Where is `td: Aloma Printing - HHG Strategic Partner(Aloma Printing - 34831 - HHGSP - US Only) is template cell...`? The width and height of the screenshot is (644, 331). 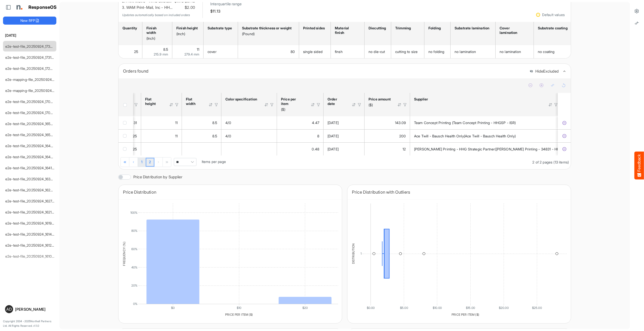
td: Aloma Printing - HHG Strategic Partner(Aloma Printing - 34831 - HHGSP - US Only) is template cell... is located at coordinates (485, 149).